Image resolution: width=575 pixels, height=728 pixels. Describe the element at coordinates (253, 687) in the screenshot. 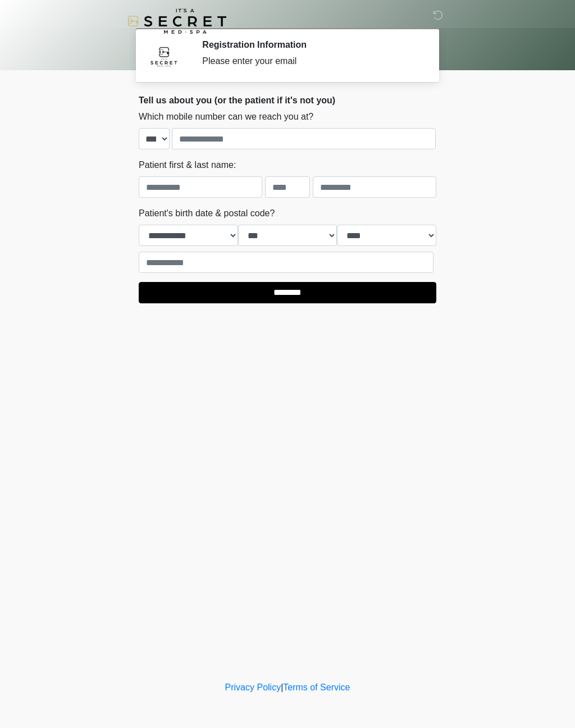

I see `a: Privacy Policy` at that location.